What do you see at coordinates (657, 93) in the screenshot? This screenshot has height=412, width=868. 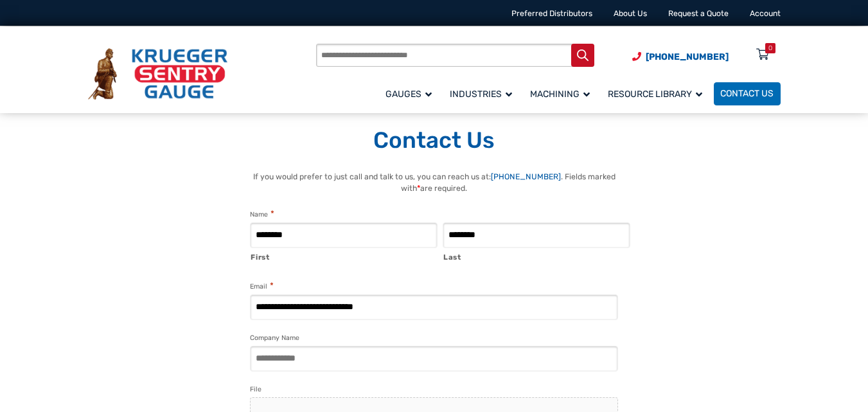 I see `a: Resource Library` at bounding box center [657, 93].